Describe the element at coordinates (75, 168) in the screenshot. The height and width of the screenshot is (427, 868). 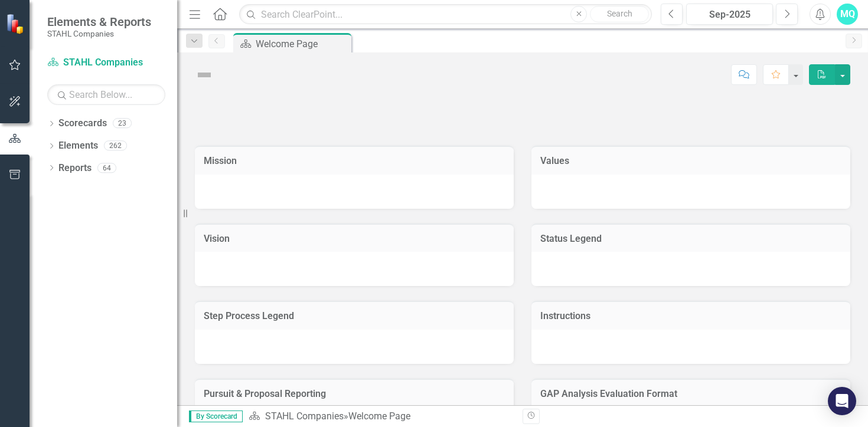
I see `a: Reports` at that location.